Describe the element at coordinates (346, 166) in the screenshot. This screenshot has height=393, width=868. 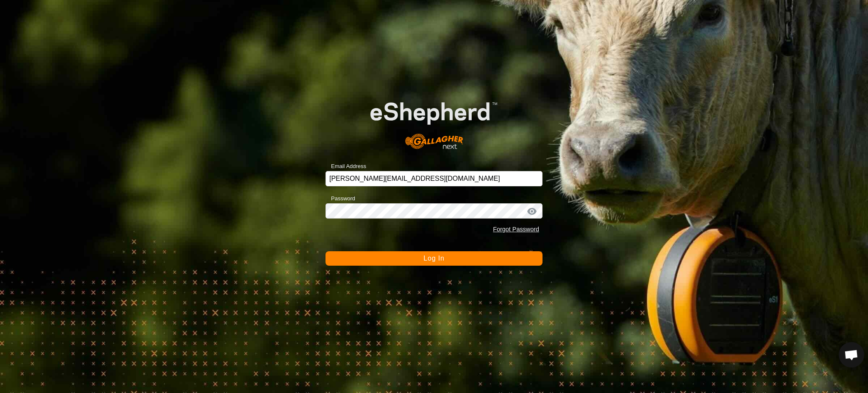
I see `label: Email Address` at that location.